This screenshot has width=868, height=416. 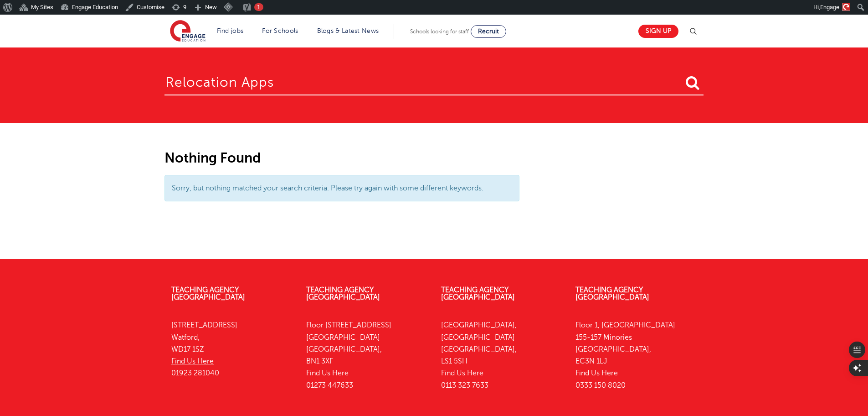 I want to click on h2: Nothing Found, so click(x=342, y=158).